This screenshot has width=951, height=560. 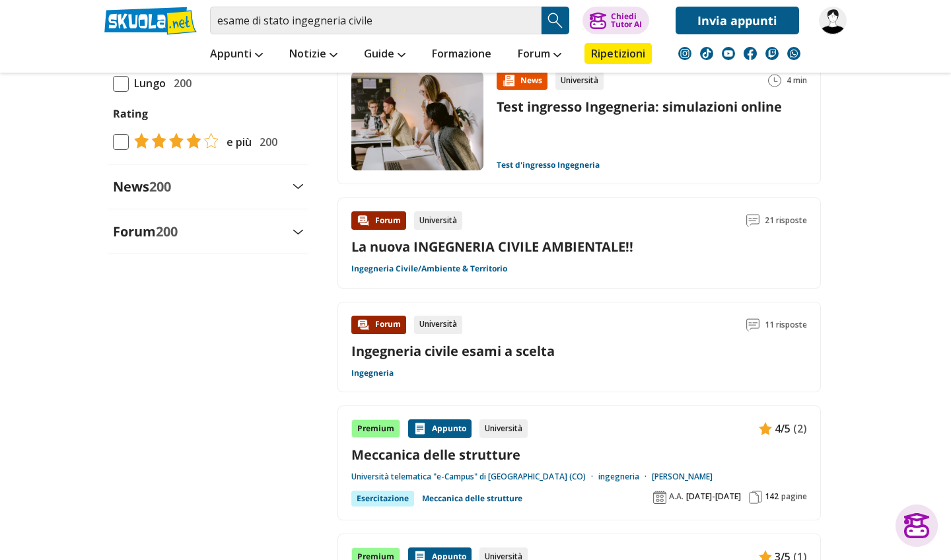 What do you see at coordinates (771, 496) in the screenshot?
I see `span: 142` at bounding box center [771, 496].